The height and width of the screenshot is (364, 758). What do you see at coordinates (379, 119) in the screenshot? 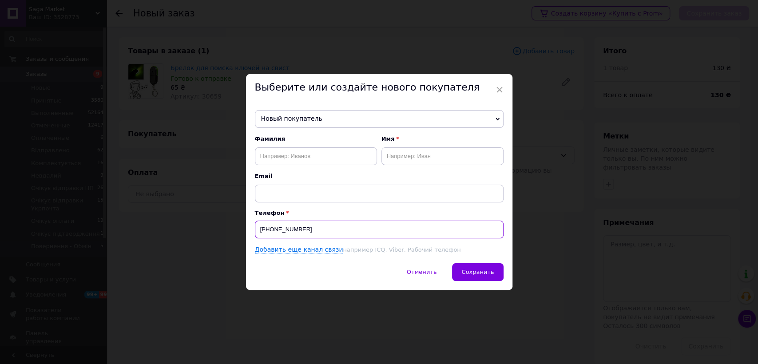
I see `span: Новый покупатель` at bounding box center [379, 119].